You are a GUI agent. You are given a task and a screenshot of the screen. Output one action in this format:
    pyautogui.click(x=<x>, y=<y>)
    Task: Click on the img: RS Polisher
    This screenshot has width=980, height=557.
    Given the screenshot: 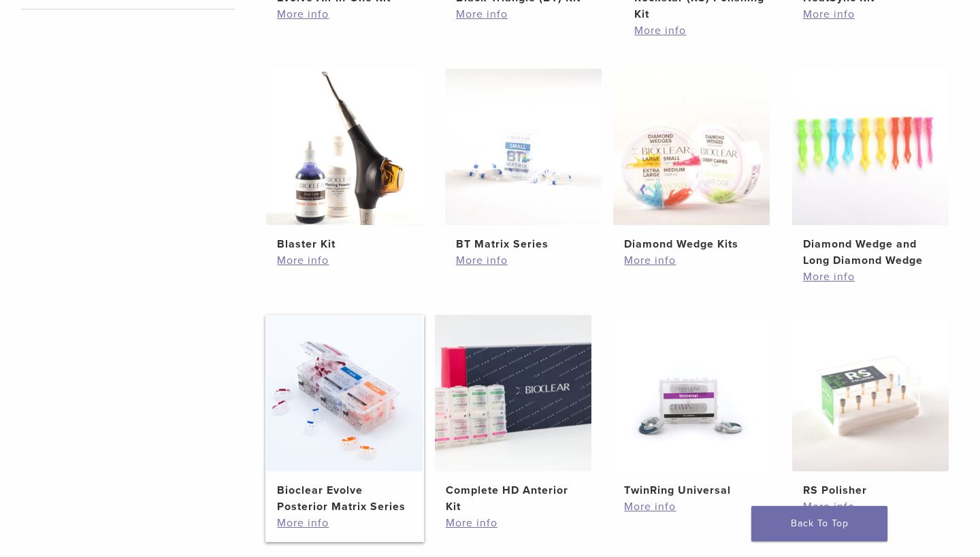 What is the action you would take?
    pyautogui.click(x=871, y=393)
    